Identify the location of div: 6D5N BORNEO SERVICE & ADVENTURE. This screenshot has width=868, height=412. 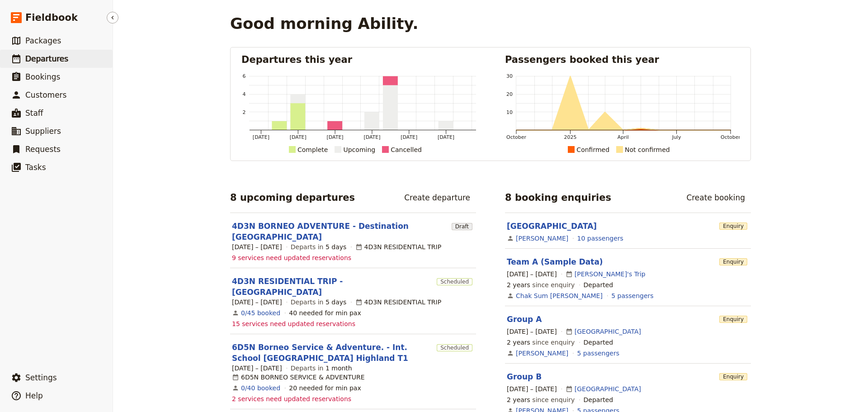
(298, 377).